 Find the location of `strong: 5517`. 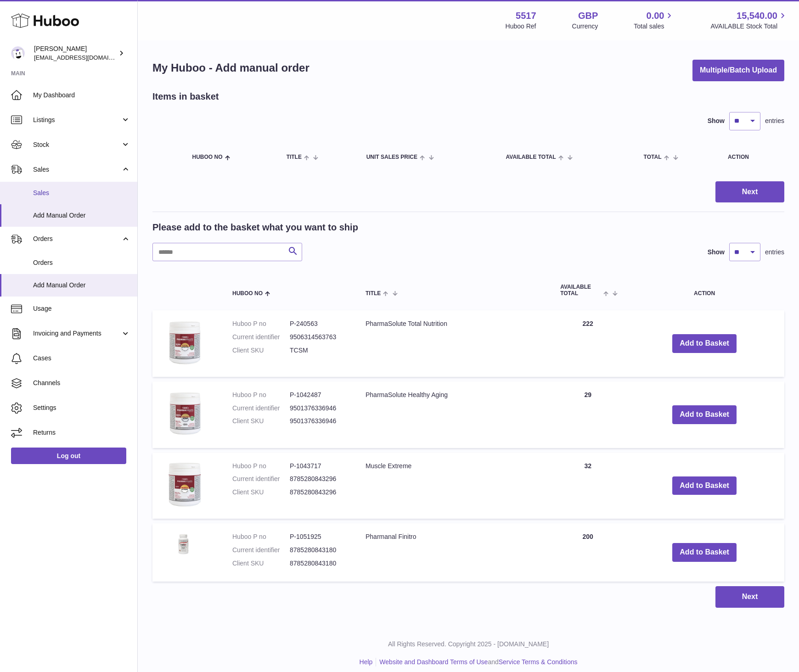

strong: 5517 is located at coordinates (526, 16).